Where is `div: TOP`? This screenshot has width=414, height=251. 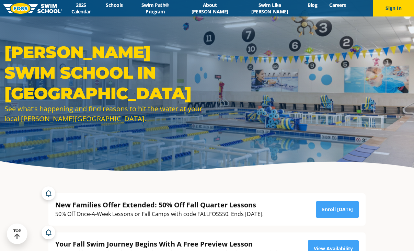 div: TOP is located at coordinates (17, 234).